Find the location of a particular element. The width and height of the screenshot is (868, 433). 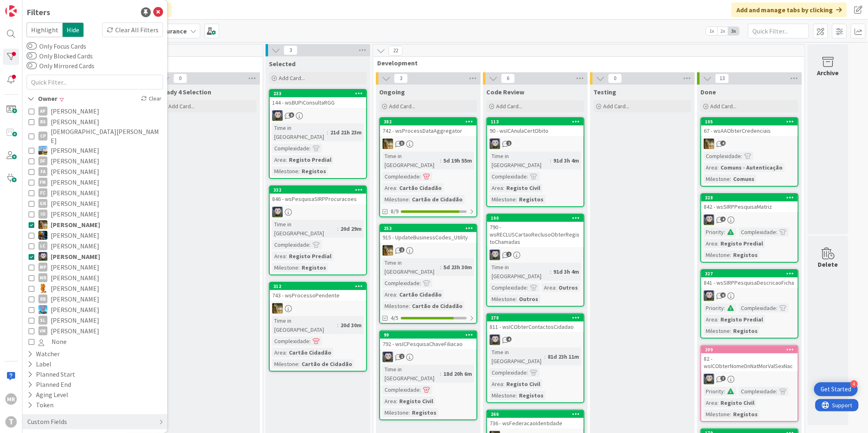

span: 4 is located at coordinates (723, 143).